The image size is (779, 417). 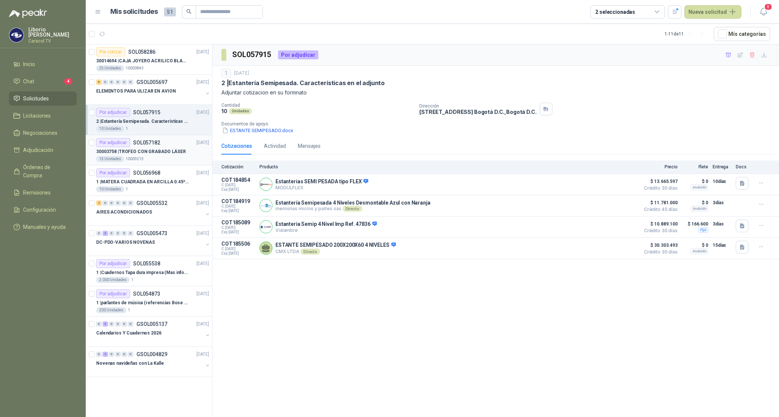 What do you see at coordinates (742, 34) in the screenshot?
I see `button: Mís categorías` at bounding box center [742, 34].